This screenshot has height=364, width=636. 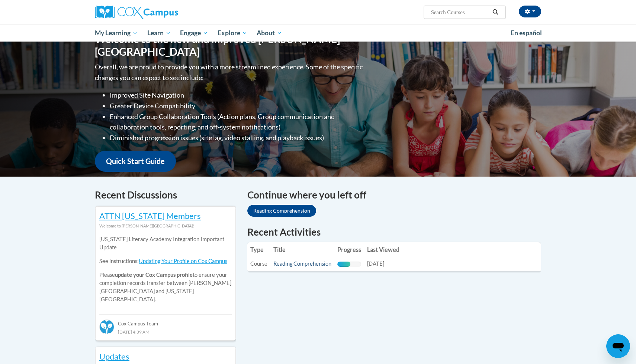 I want to click on div: Cox Campus Team, so click(x=166, y=321).